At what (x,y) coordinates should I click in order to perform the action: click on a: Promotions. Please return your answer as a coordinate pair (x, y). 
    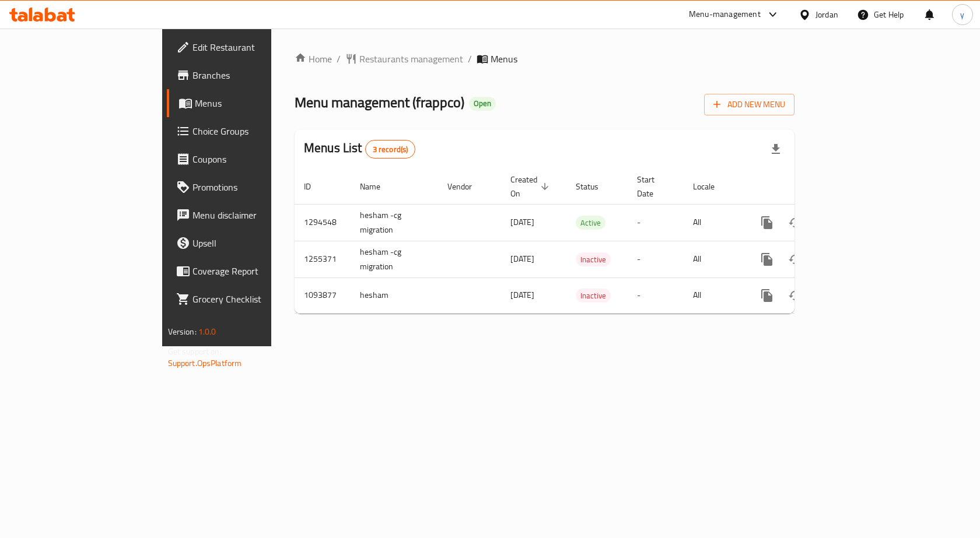
    Looking at the image, I should click on (246, 187).